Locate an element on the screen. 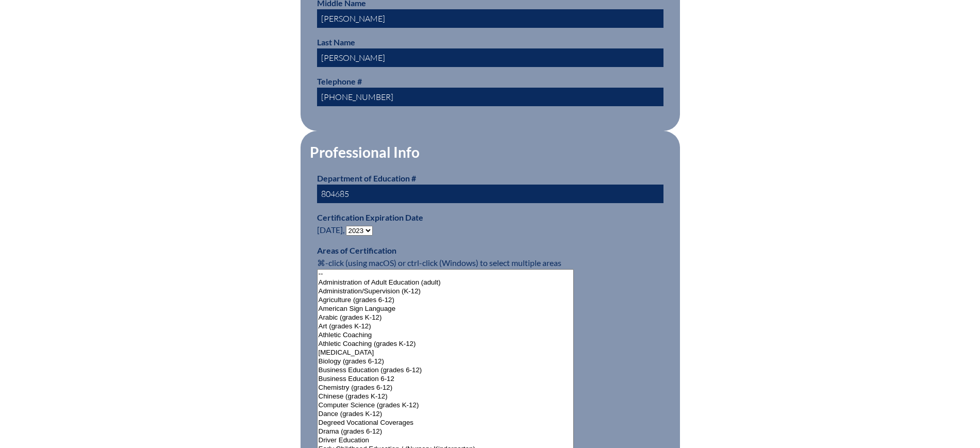  option: Athletic Coaching (grades K-12) is located at coordinates (446, 344).